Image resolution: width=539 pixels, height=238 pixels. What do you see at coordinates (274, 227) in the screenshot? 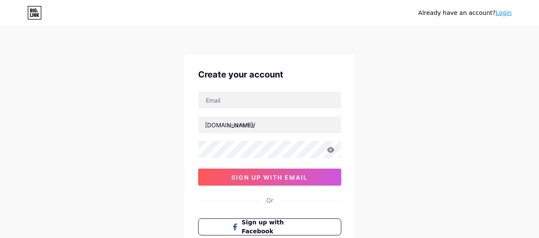
I see `span: Sign up with Facebook` at bounding box center [274, 227].